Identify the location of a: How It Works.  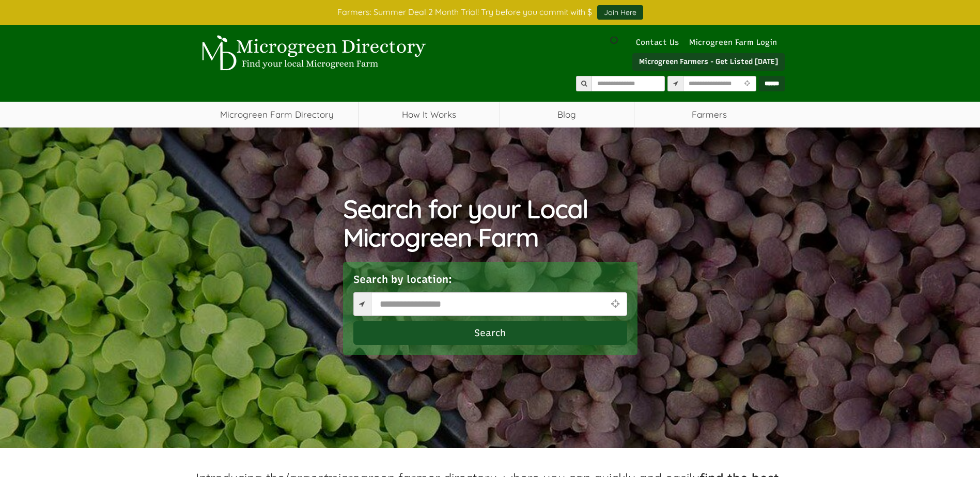
(429, 115).